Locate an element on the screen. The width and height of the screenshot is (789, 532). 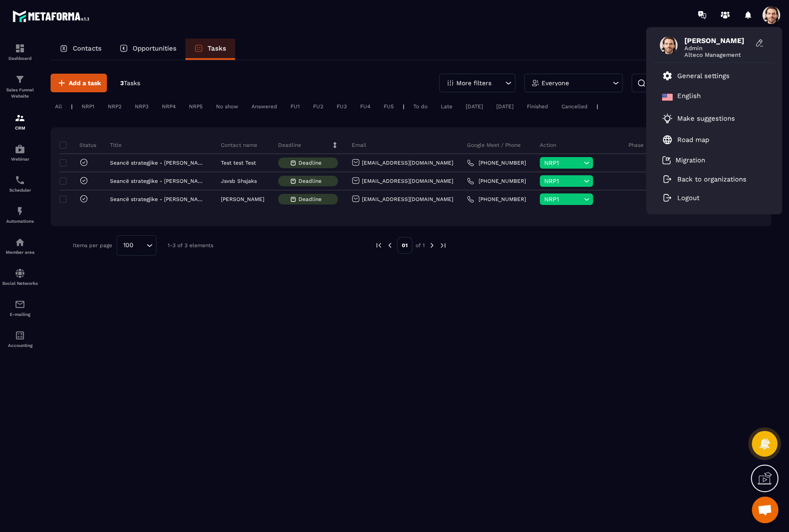
a: accountantaccountantAccounting is located at coordinates (20, 339).